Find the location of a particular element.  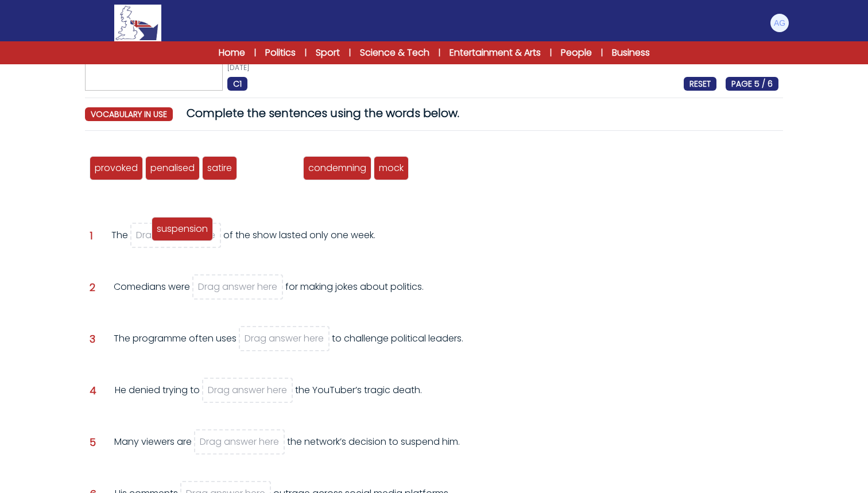

span: 1 is located at coordinates (92, 236).